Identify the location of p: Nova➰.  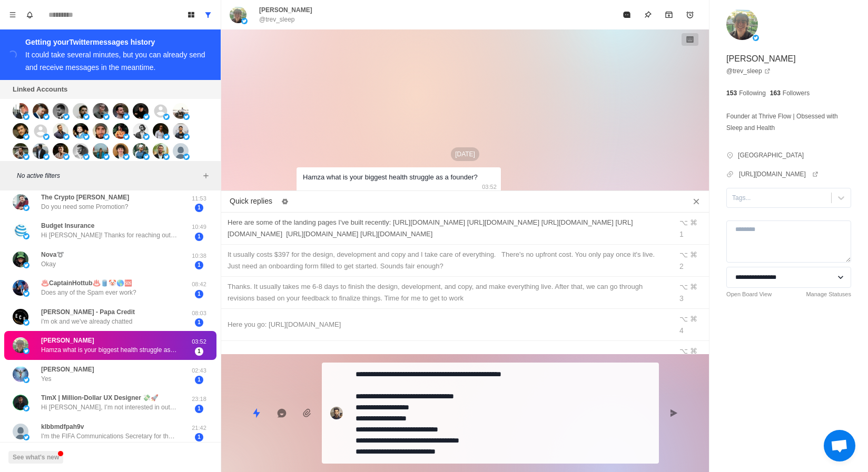
(53, 255).